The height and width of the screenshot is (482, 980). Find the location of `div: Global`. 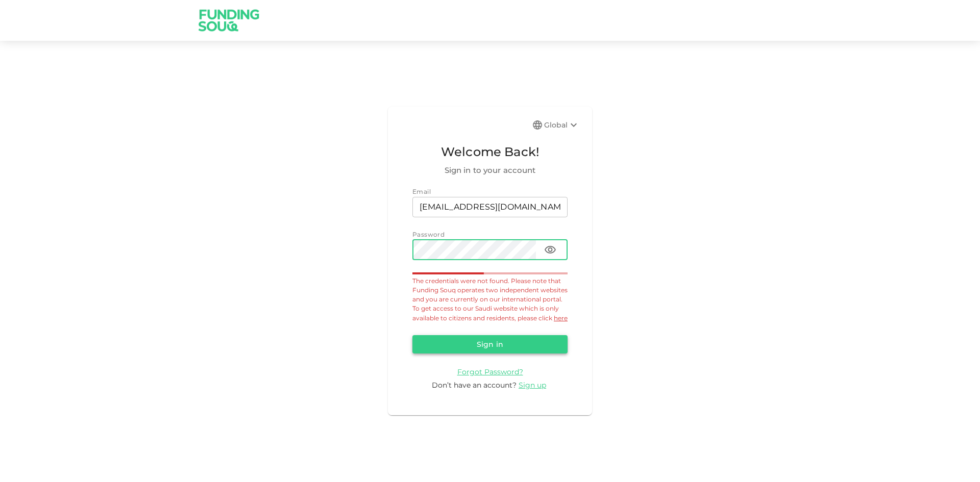

div: Global is located at coordinates (562, 125).